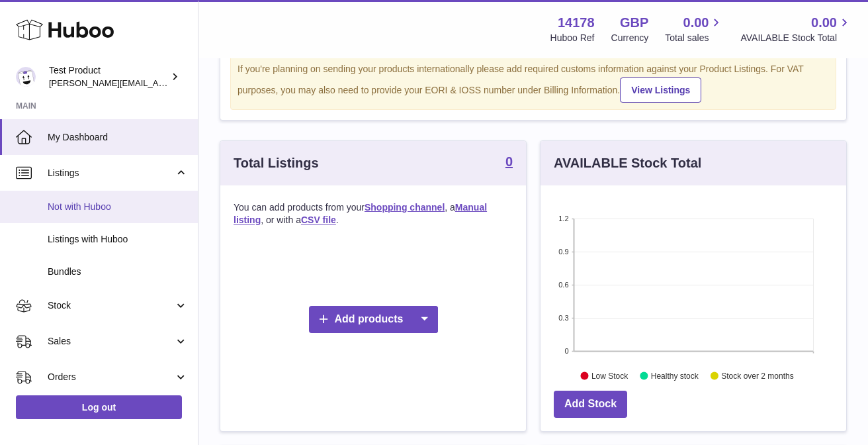 This screenshot has height=445, width=868. Describe the element at coordinates (796, 38) in the screenshot. I see `span: AVAILABLE Stock Total` at that location.